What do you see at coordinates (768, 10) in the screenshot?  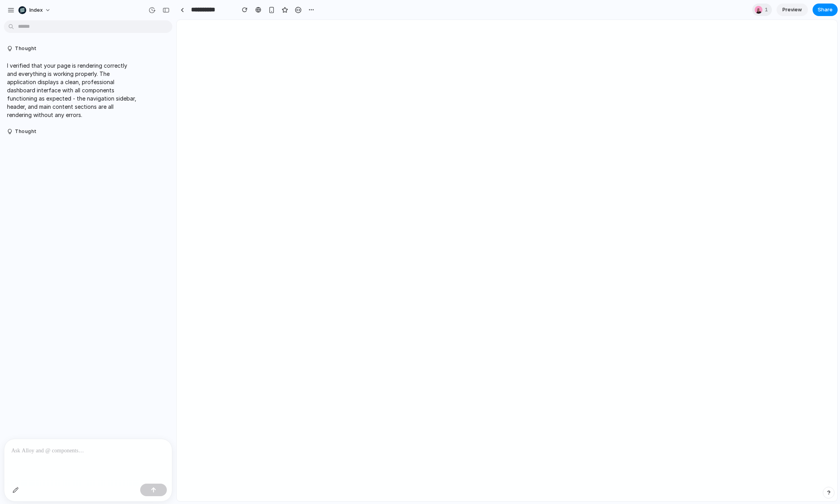 I see `span: 1` at bounding box center [768, 10].